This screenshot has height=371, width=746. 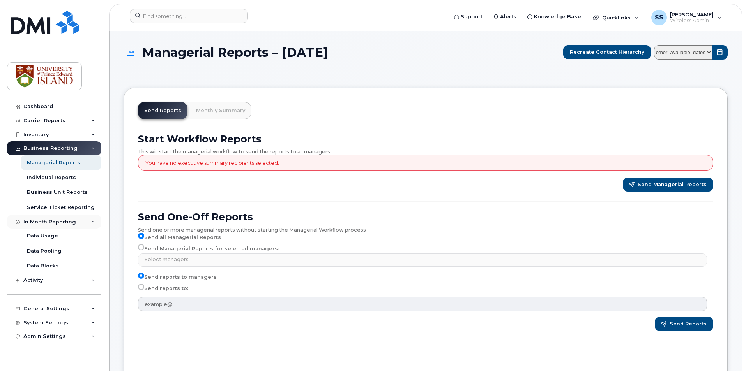 I want to click on span: Send Reports, so click(x=688, y=324).